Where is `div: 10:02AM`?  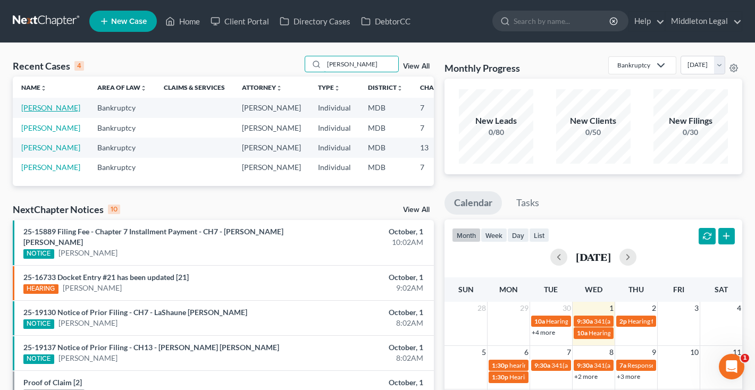
div: 10:02AM is located at coordinates (360, 242).